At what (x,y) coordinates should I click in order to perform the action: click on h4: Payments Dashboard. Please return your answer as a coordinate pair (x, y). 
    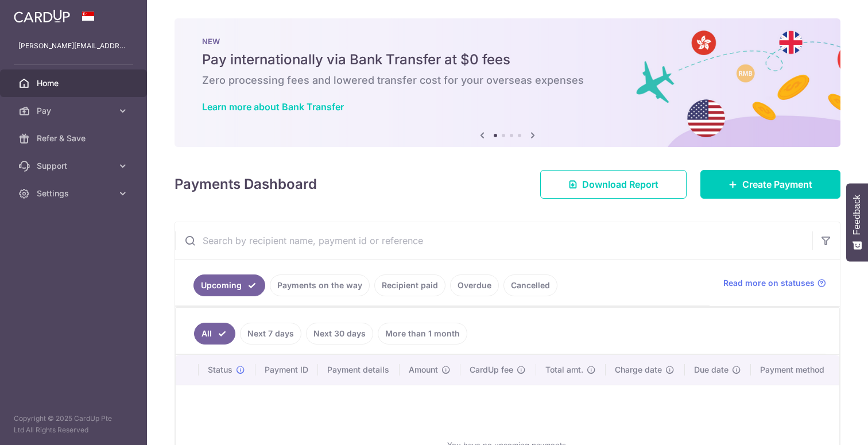
    Looking at the image, I should click on (245, 184).